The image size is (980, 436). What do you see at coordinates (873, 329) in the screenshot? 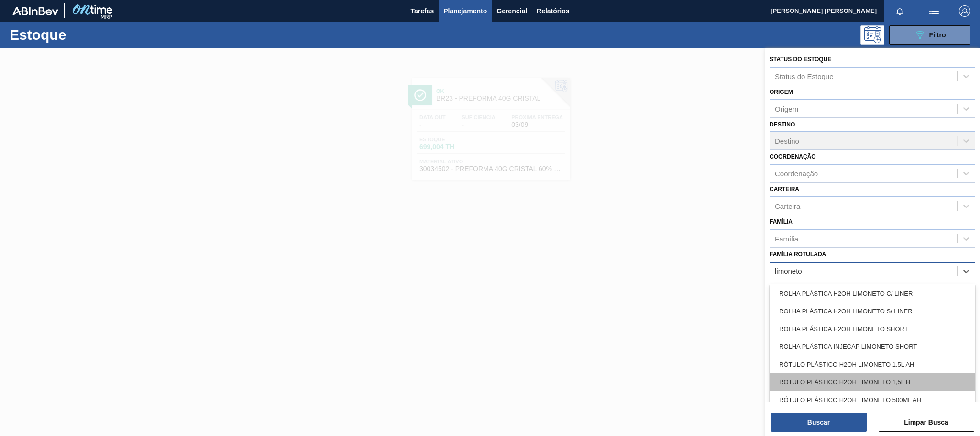
I see `div: ROLHA PLÁSTICA H2OH LIMONETO SHORT` at bounding box center [873, 329].